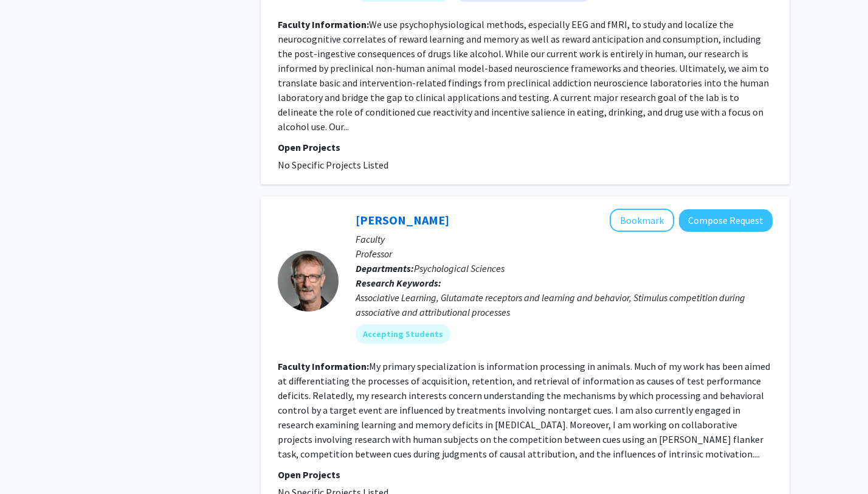  Describe the element at coordinates (459, 268) in the screenshot. I see `span: Psychological Sciences` at that location.